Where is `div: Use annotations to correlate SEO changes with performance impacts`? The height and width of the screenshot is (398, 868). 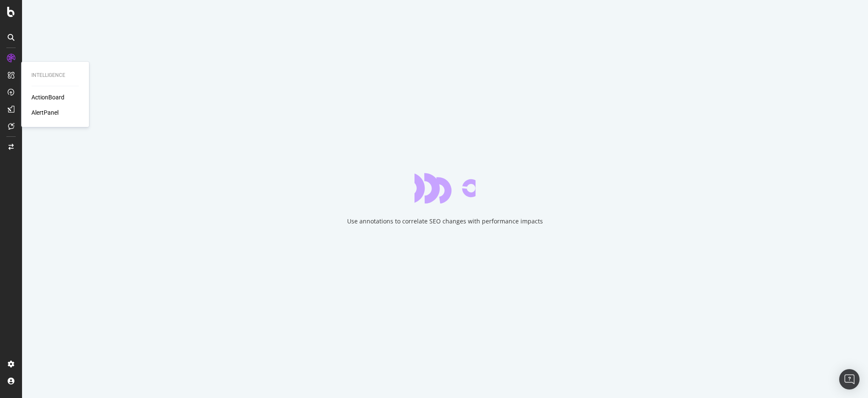 div: Use annotations to correlate SEO changes with performance impacts is located at coordinates (445, 221).